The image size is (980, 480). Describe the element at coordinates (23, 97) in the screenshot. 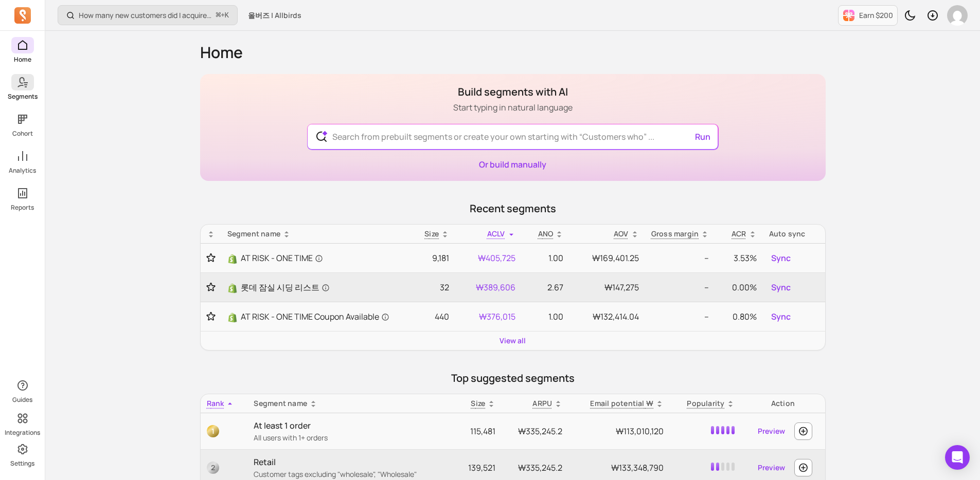

I see `p: Segments` at that location.